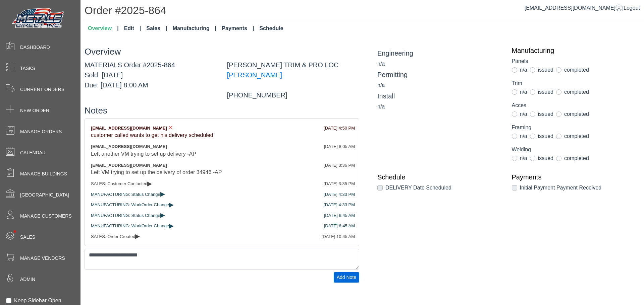  Describe the element at coordinates (440, 177) in the screenshot. I see `h5: Schedule` at that location.